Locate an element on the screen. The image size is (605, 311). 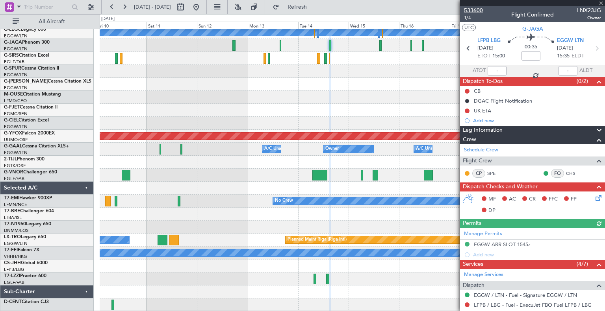
div: Thu 16 is located at coordinates (424, 25).